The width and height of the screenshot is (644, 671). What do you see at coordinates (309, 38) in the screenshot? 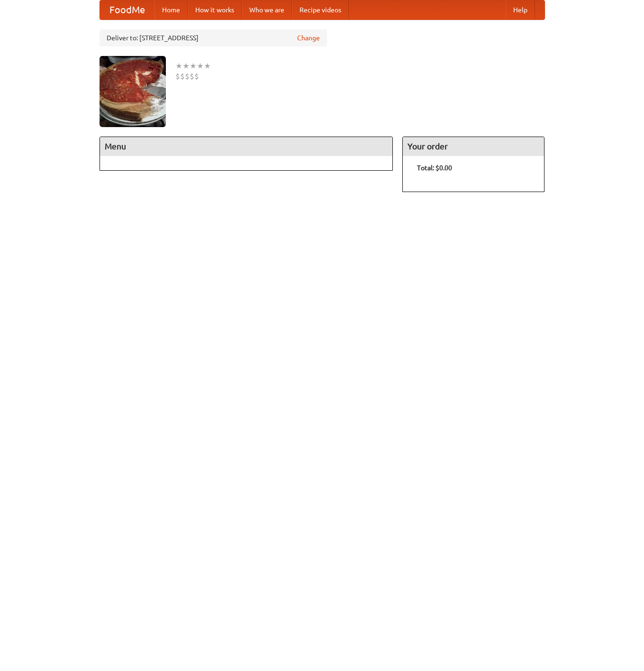
I see `a: Change` at bounding box center [309, 38].